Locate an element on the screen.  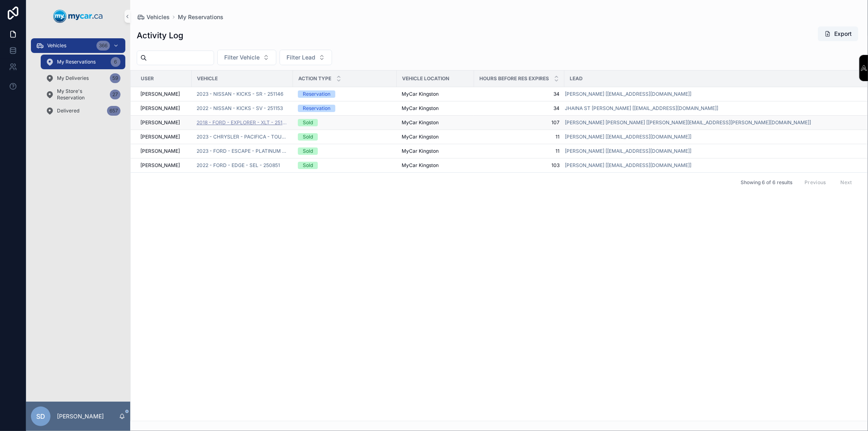
span: Showing 6 of 6 results is located at coordinates (766, 182).